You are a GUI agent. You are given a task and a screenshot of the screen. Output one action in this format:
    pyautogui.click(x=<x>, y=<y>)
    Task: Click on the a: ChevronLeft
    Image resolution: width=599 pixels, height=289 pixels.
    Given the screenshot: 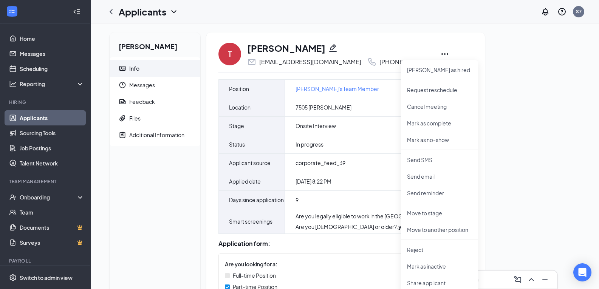 What is the action you would take?
    pyautogui.click(x=111, y=12)
    